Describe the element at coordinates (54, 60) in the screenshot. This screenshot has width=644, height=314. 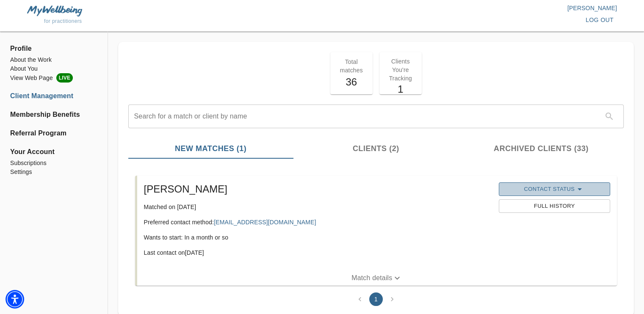
I see `a: About the Work` at that location.